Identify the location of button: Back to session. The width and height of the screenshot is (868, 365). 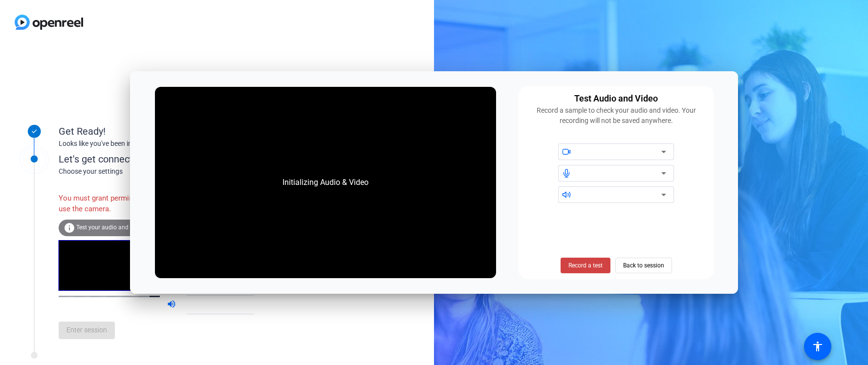
(644, 266).